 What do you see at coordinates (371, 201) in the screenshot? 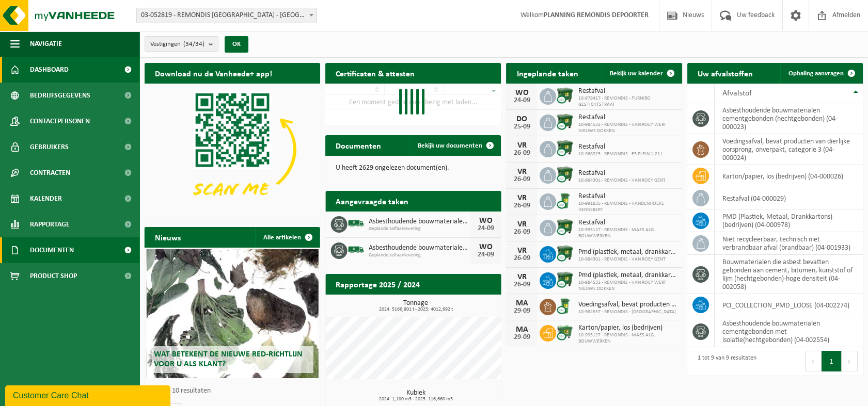
I see `h2: Aangevraagde taken` at bounding box center [371, 201].